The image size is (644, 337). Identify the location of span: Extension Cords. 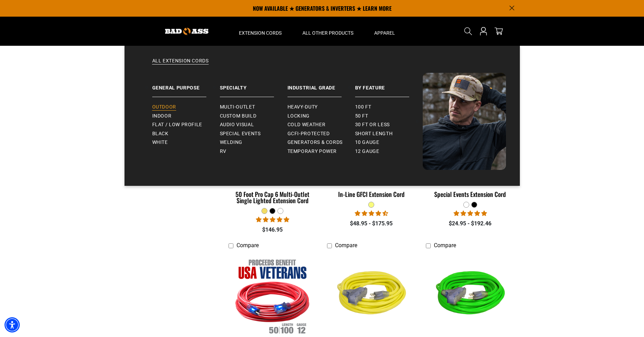
(260, 33).